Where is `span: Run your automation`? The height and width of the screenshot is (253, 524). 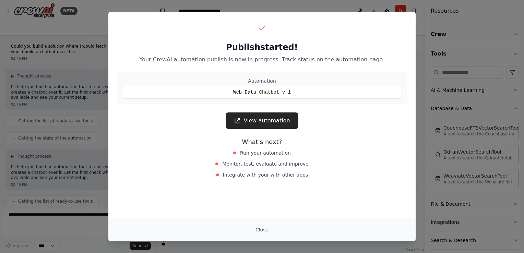 span: Run your automation is located at coordinates (266, 153).